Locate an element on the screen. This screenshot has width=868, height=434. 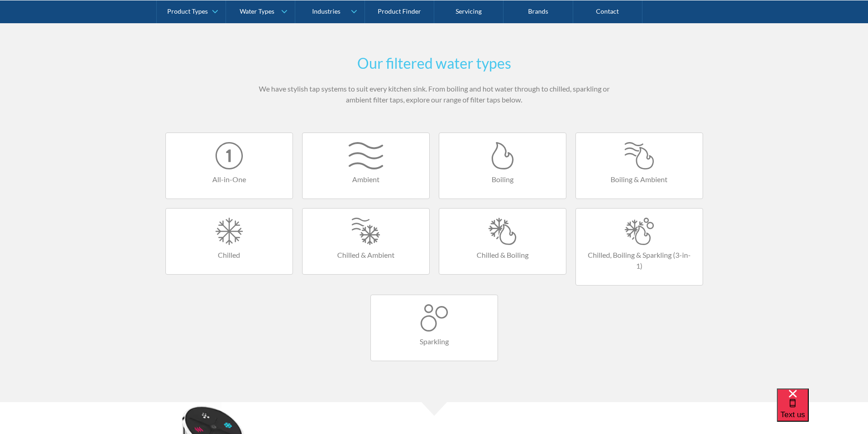
div: Water Types is located at coordinates (257, 11).